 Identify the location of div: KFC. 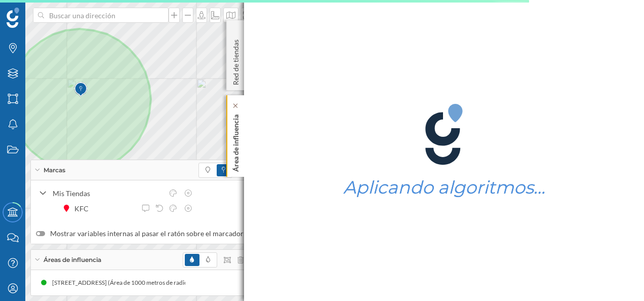
(84, 208).